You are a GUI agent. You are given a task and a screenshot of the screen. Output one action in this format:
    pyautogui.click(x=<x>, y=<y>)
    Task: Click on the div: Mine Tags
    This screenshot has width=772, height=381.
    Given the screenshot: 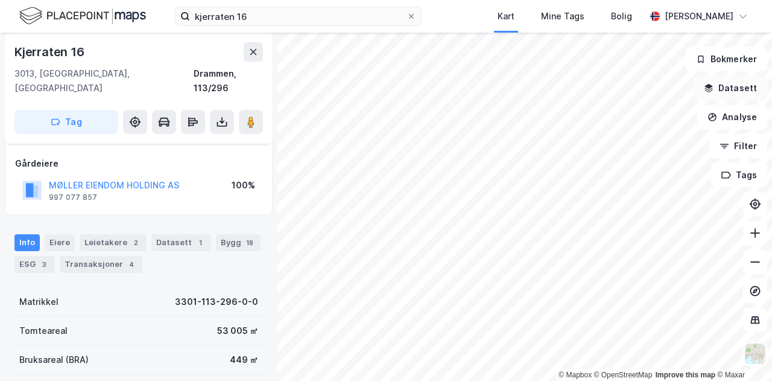 What is the action you would take?
    pyautogui.click(x=563, y=16)
    